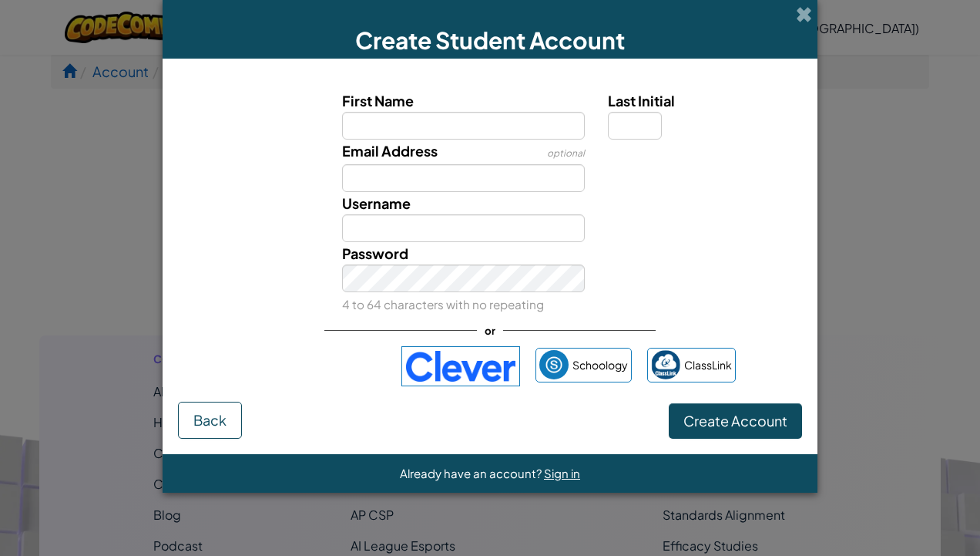  I want to click on button: Back, so click(209, 420).